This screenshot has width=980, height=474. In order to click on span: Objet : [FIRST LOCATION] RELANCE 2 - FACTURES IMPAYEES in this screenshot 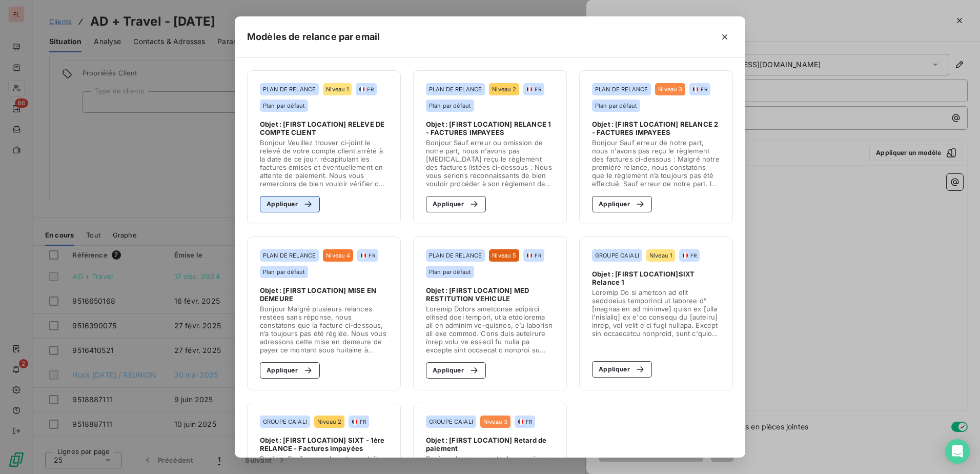, I will do `click(656, 128)`.